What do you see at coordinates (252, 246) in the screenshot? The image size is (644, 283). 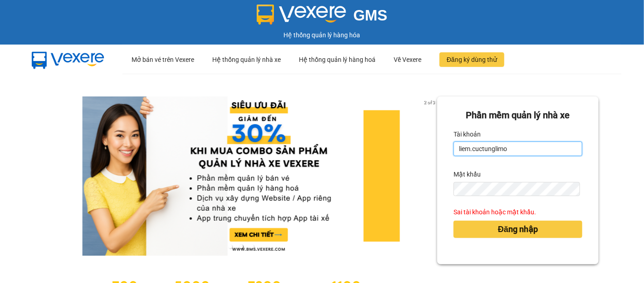 I see `li: slide item 3` at bounding box center [252, 246].